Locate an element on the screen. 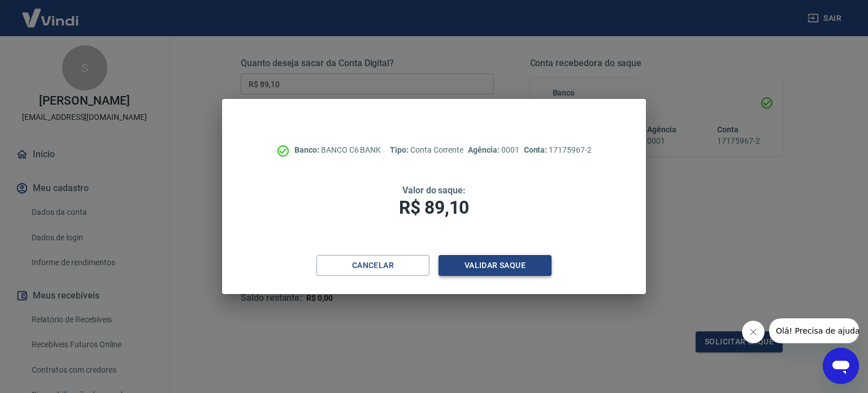 This screenshot has width=868, height=393. p: BANCO C6 BANK is located at coordinates (337, 150).